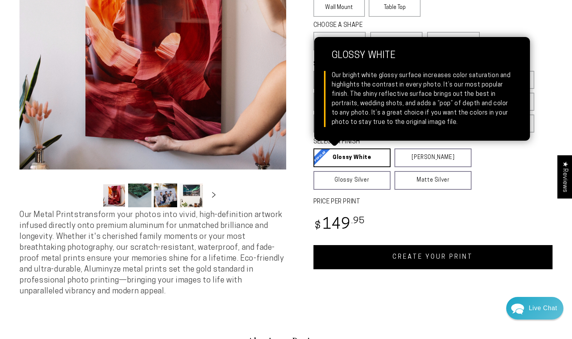 The width and height of the screenshot is (572, 339). What do you see at coordinates (384, 142) in the screenshot?
I see `legend: SELECT A FINISH` at bounding box center [384, 142].